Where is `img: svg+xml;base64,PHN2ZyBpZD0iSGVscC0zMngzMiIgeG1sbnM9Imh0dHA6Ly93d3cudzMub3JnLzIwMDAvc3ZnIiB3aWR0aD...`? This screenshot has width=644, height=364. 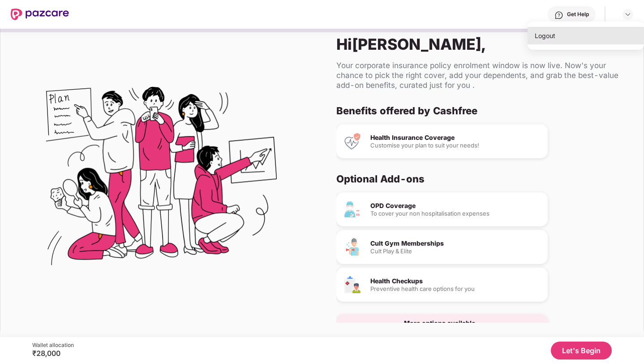 img: svg+xml;base64,PHN2ZyBpZD0iSGVscC0zMngzMiIgeG1sbnM9Imh0dHA6Ly93d3cudzMub3JnLzIwMDAvc3ZnIiB3aWR0aD... is located at coordinates (559, 15).